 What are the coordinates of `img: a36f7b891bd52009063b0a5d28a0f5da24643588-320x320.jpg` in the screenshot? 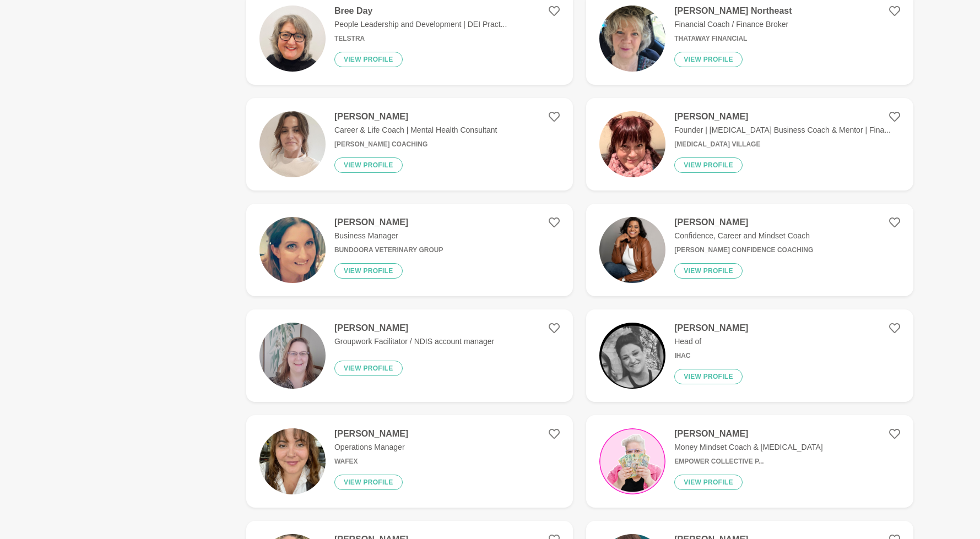 It's located at (632, 144).